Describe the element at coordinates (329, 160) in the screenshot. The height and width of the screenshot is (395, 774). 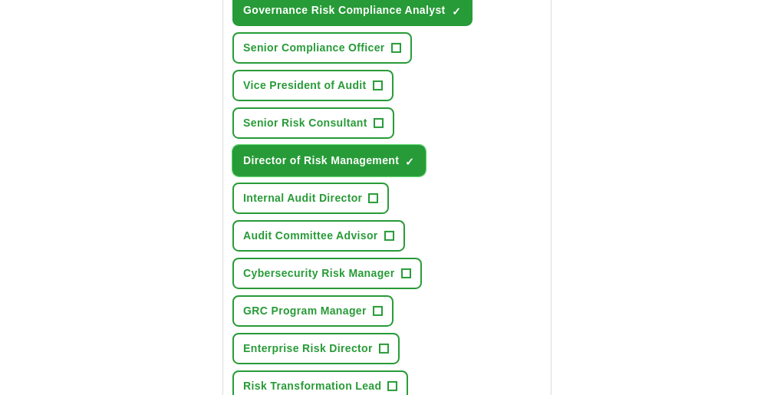
I see `button: Director of Risk Management✓` at that location.